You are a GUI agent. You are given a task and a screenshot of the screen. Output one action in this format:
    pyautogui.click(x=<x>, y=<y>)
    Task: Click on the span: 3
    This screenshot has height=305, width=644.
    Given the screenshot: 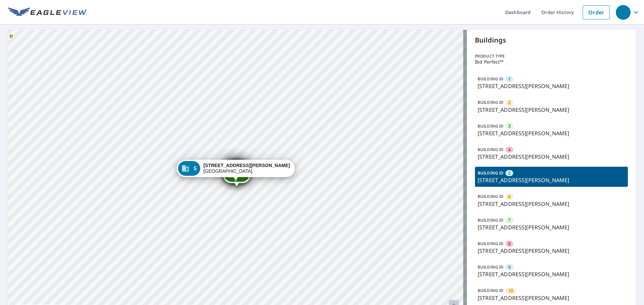 What is the action you would take?
    pyautogui.click(x=509, y=126)
    